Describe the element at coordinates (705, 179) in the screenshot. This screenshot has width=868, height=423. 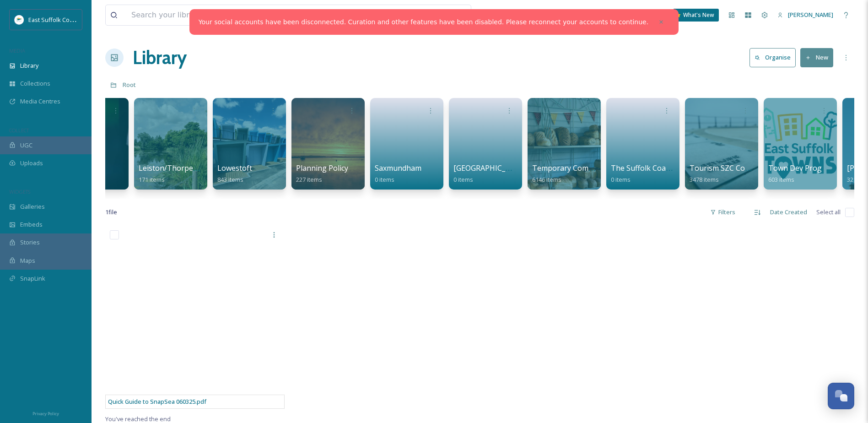
I see `span: 3478 items` at that location.